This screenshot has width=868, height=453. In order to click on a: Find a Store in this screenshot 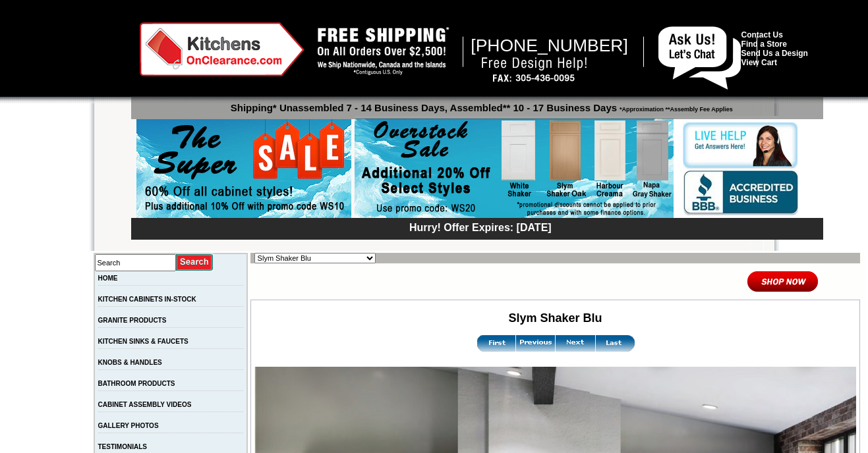, I will do `click(764, 44)`.